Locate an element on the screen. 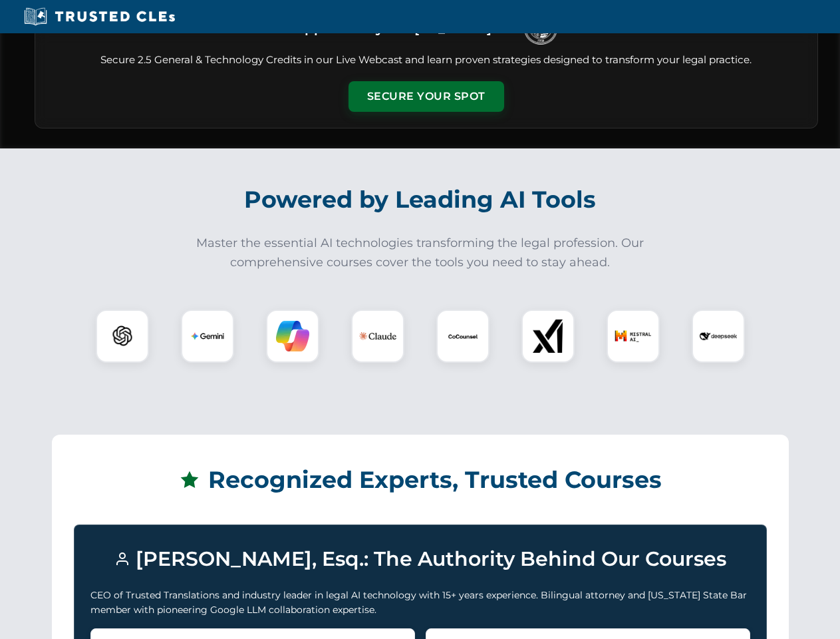 The image size is (840, 639). h2: Recognized Experts, Trusted Courses is located at coordinates (420, 480).